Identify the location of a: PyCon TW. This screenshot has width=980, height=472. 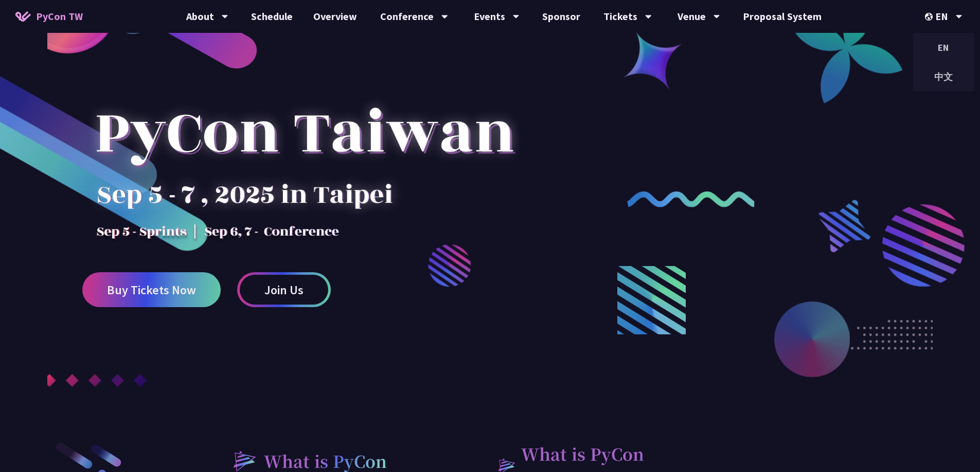
(49, 16).